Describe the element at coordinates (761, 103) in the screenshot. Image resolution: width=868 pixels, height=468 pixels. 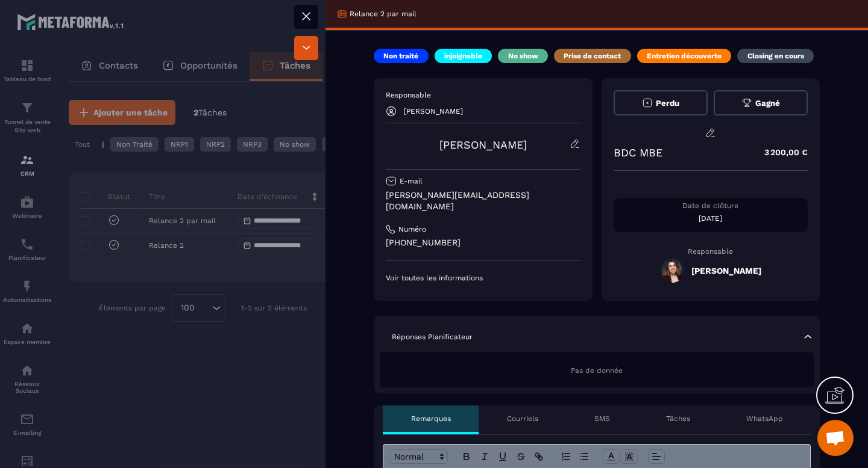
I see `button: Gagné` at that location.